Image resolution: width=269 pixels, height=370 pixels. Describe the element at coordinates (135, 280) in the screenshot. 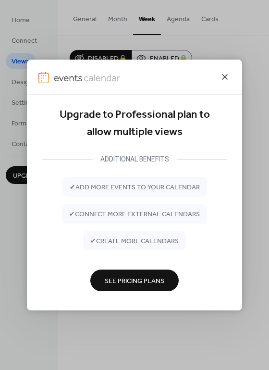

I see `button: See Pricing Plans` at that location.